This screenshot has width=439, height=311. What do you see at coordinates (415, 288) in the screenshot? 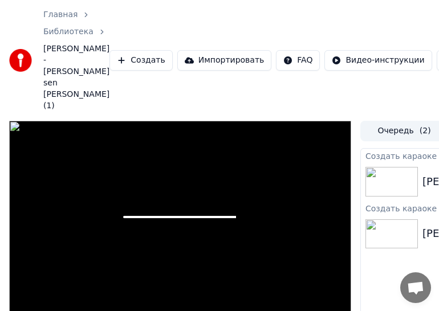
I see `a: Открытый чат` at bounding box center [415, 288].